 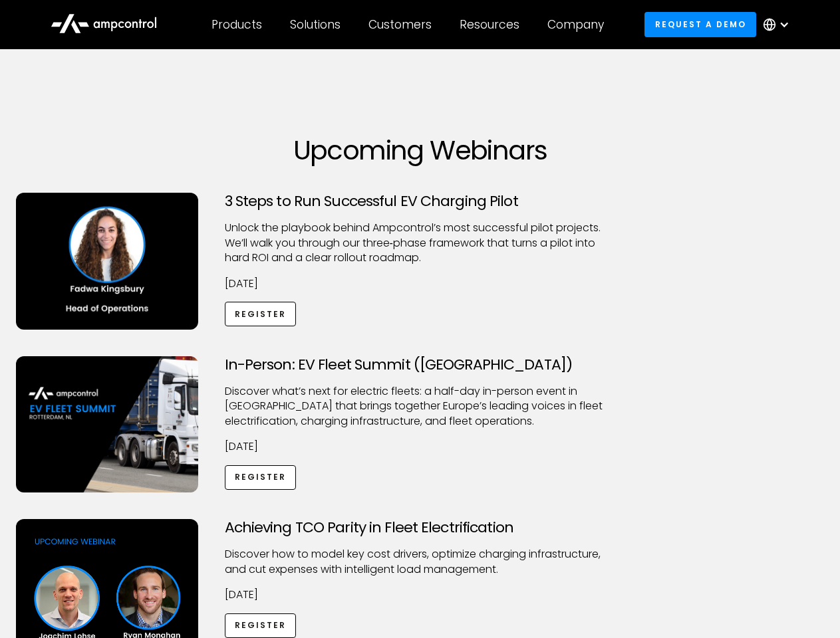 I want to click on div: Customers, so click(x=400, y=25).